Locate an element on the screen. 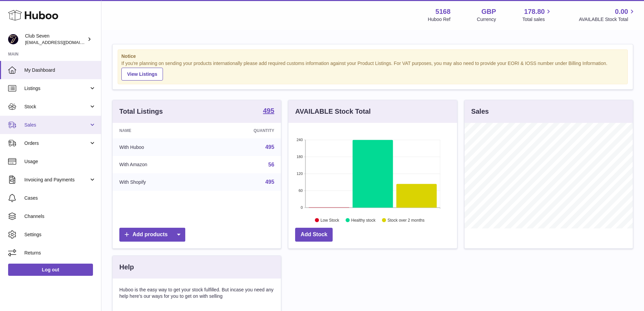 The height and width of the screenshot is (311, 644). a: 56 is located at coordinates (271, 164).